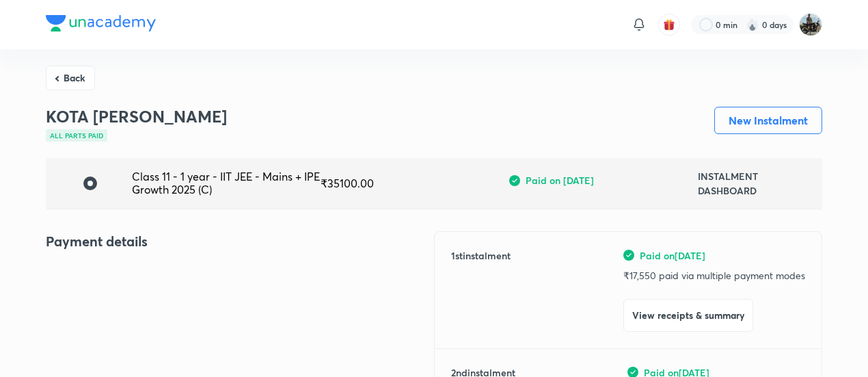 This screenshot has width=868, height=377. What do you see at coordinates (240, 241) in the screenshot?
I see `h4: Payment details` at bounding box center [240, 241].